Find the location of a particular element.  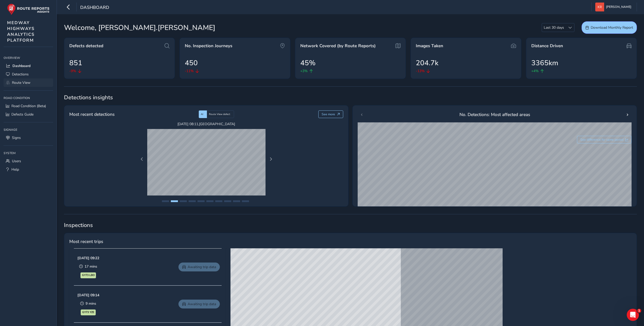

span: -11% is located at coordinates (189, 71).